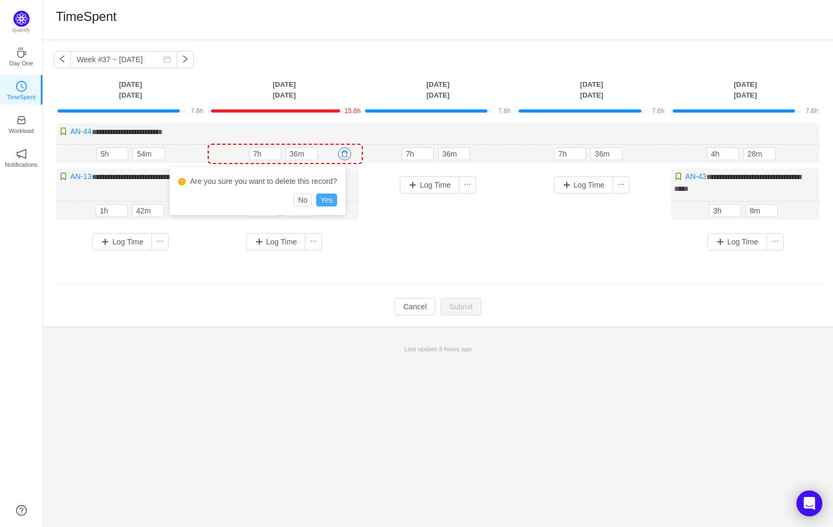  What do you see at coordinates (461, 307) in the screenshot?
I see `button: Submit` at bounding box center [461, 307].